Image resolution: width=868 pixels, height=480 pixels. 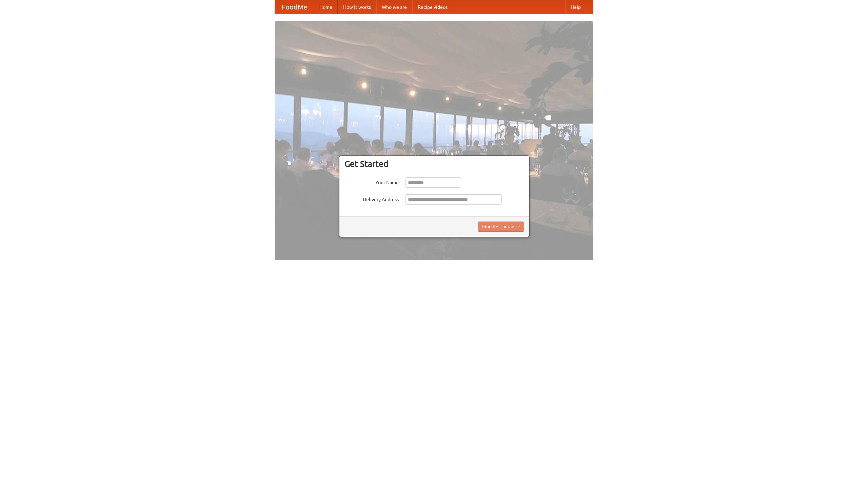 I want to click on a: How it works, so click(x=357, y=7).